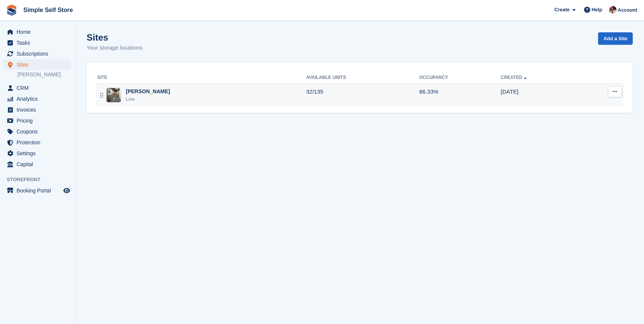 The height and width of the screenshot is (324, 644). What do you see at coordinates (39, 109) in the screenshot?
I see `span: Invoices` at bounding box center [39, 109].